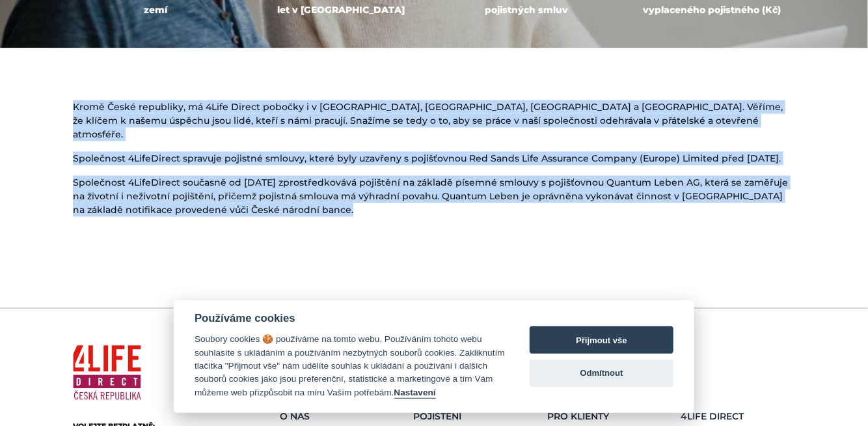  Describe the element at coordinates (155, 10) in the screenshot. I see `div: zemí` at that location.